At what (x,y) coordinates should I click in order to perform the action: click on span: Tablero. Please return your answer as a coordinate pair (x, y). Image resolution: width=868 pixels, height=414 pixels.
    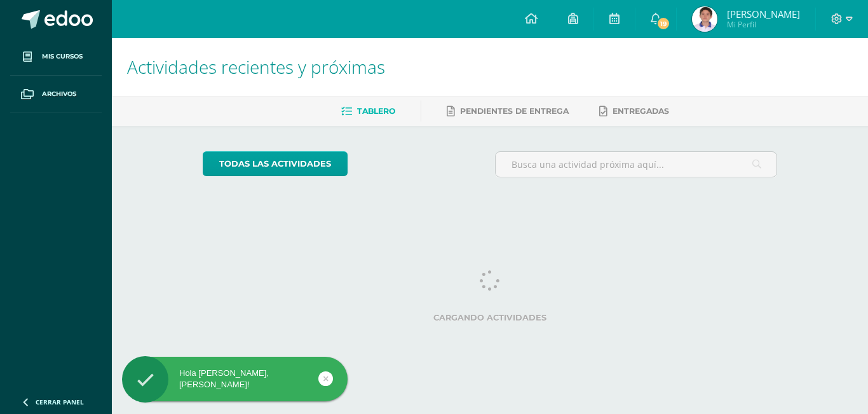
    Looking at the image, I should click on (376, 111).